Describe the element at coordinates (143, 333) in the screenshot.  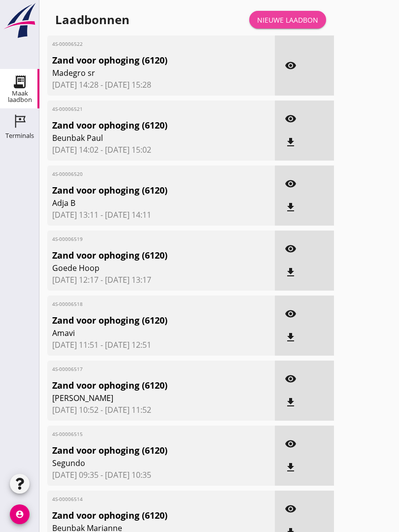
I see `span: Amavi` at that location.